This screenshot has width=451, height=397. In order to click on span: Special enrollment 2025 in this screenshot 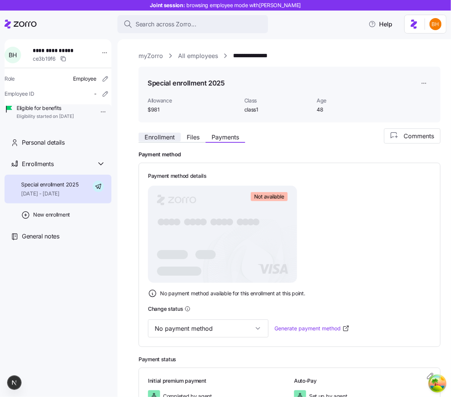, I will do `click(50, 184)`.